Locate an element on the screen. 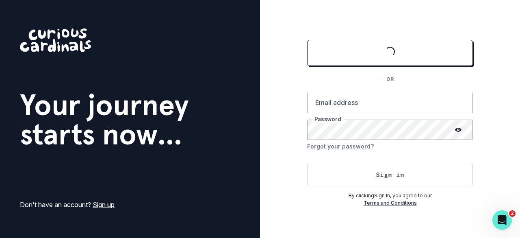 The height and width of the screenshot is (238, 520). p: Don't have an account? is located at coordinates (67, 204).